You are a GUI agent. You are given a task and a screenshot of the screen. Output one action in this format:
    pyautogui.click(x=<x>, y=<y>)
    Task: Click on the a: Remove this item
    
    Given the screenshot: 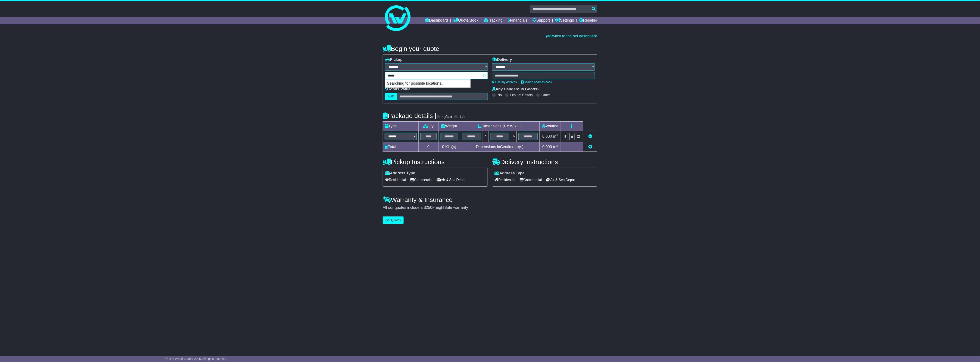 What is the action you would take?
    pyautogui.click(x=590, y=137)
    